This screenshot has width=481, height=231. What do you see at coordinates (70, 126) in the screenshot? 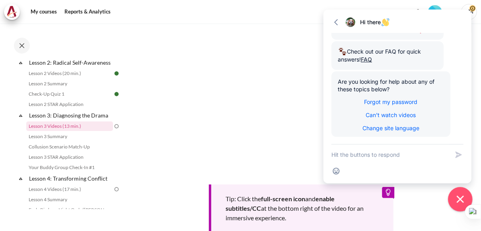
I see `a: Lesson 3 Videos (13 min.)` at bounding box center [70, 126].